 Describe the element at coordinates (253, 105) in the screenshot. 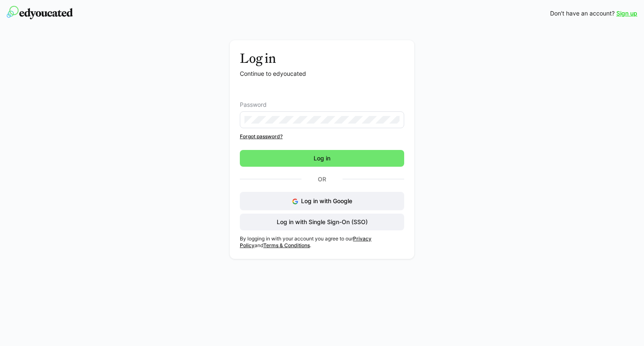

I see `span: Password` at that location.